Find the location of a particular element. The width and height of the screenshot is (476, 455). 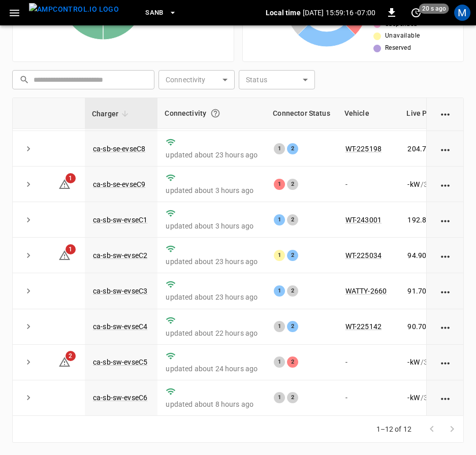

a: WT-243001 is located at coordinates (363, 220).